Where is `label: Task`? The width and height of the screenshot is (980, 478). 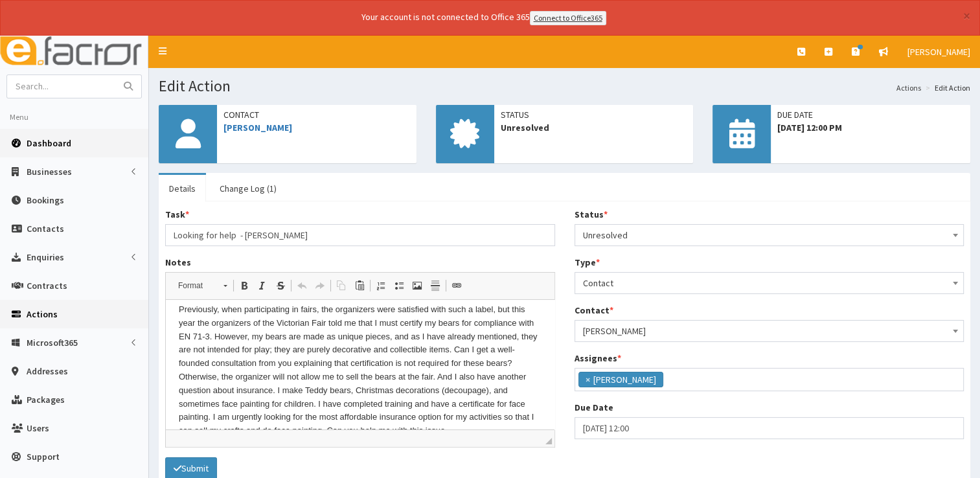
label: Task is located at coordinates (177, 214).